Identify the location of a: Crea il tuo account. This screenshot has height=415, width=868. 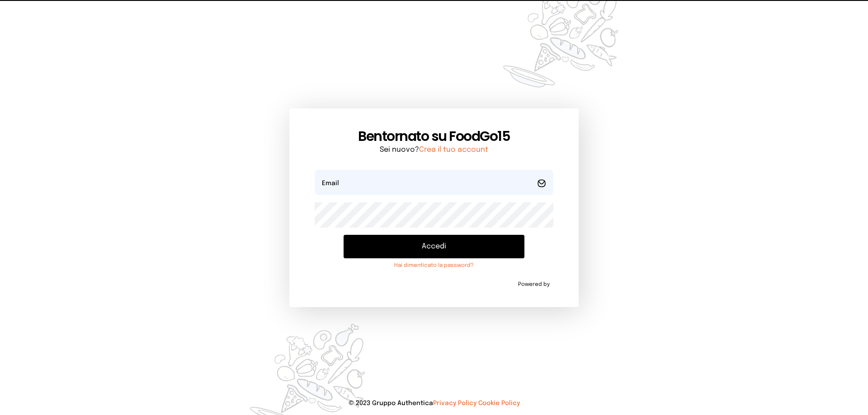
(453, 150).